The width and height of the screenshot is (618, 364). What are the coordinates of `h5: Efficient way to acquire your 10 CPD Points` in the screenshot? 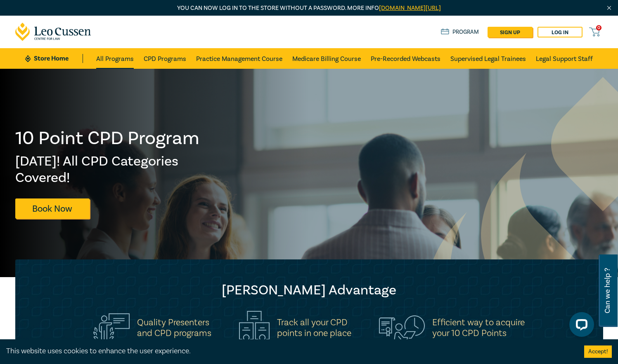 It's located at (478, 328).